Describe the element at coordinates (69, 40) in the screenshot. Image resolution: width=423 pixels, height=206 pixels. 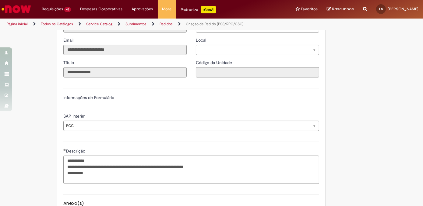
I see `label: Somente leitura - Email` at that location.